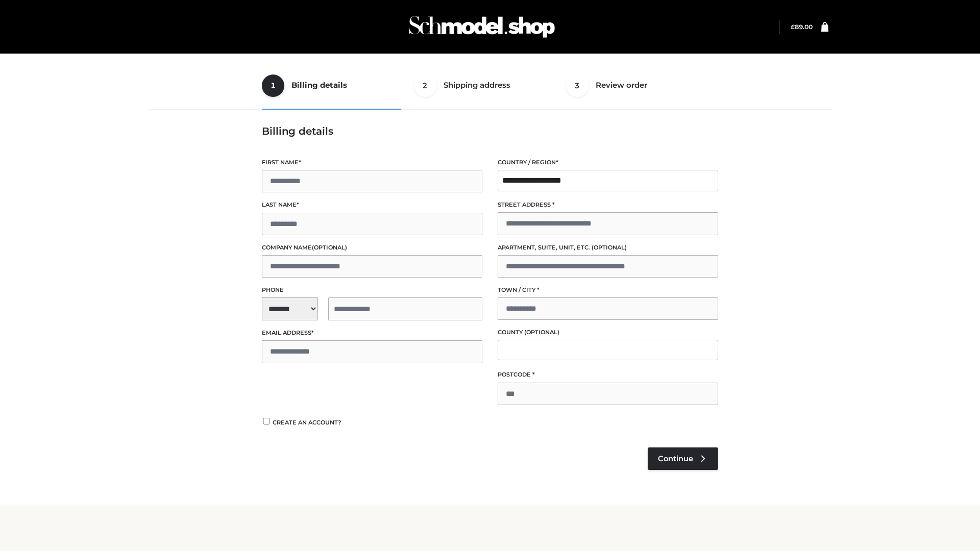 The height and width of the screenshot is (551, 980). Describe the element at coordinates (372, 162) in the screenshot. I see `label: First name` at that location.